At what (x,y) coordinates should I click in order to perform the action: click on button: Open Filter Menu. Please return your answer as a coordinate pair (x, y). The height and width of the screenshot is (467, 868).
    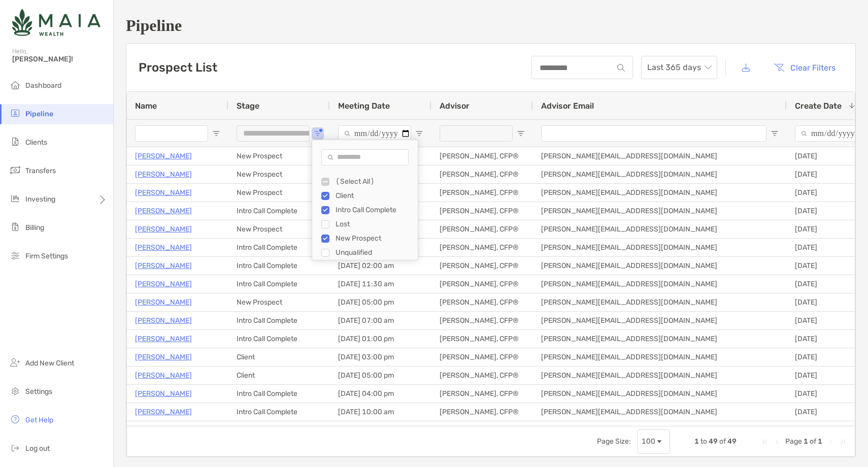
    Looking at the image, I should click on (318, 133).